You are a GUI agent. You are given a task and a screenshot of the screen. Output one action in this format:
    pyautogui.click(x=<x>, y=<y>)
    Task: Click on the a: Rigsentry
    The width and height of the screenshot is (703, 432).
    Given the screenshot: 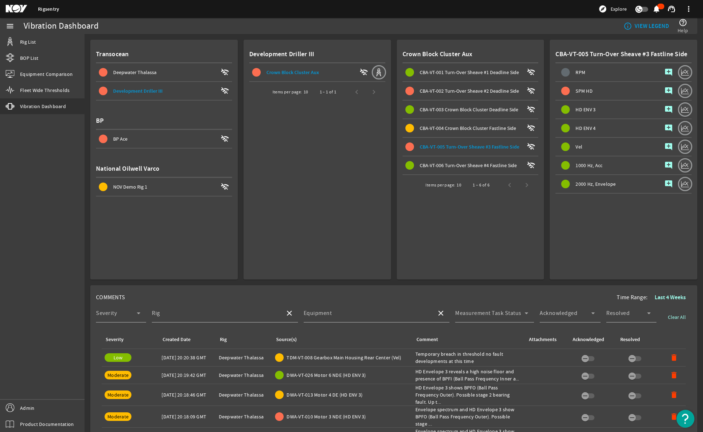 What is the action you would take?
    pyautogui.click(x=48, y=9)
    